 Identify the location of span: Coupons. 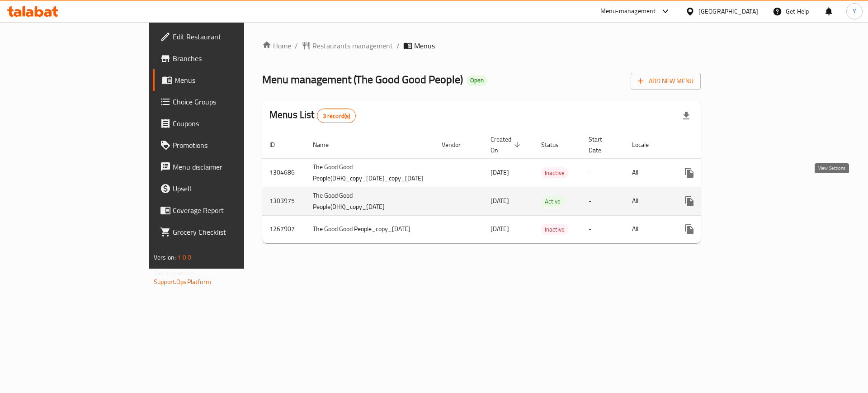
(230, 123).